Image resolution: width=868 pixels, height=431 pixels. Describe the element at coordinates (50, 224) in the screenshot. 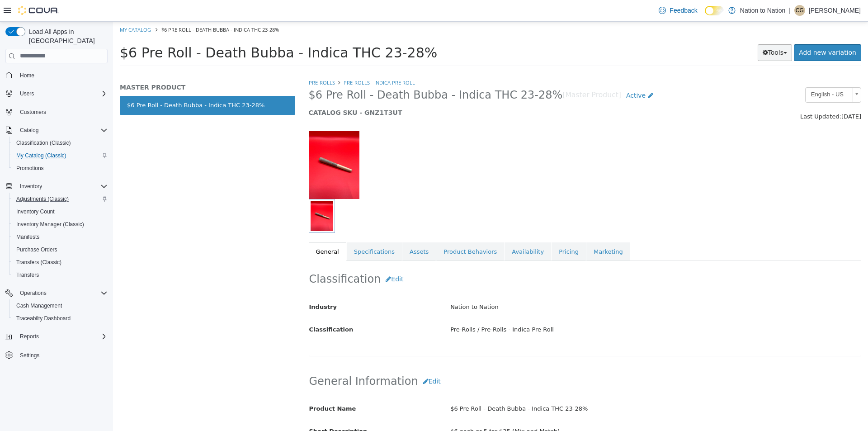

I see `span: Inventory Manager (Classic)` at that location.